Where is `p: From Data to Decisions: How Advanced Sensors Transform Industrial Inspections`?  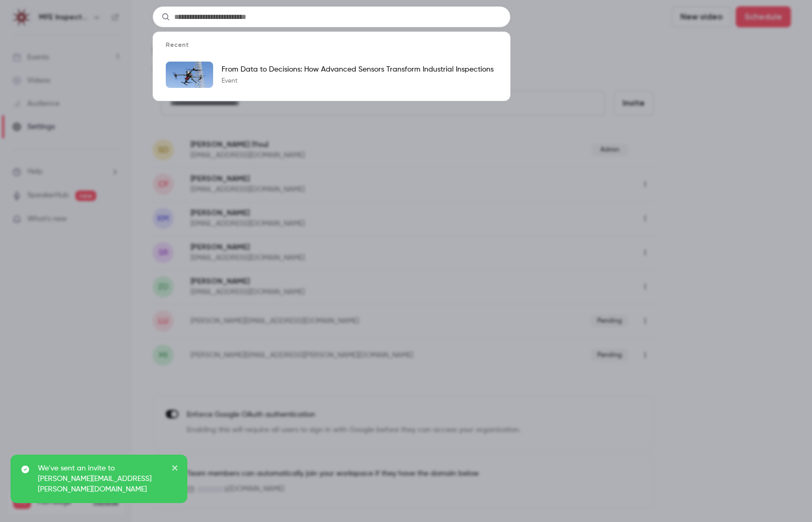 p: From Data to Decisions: How Advanced Sensors Transform Industrial Inspections is located at coordinates (357, 69).